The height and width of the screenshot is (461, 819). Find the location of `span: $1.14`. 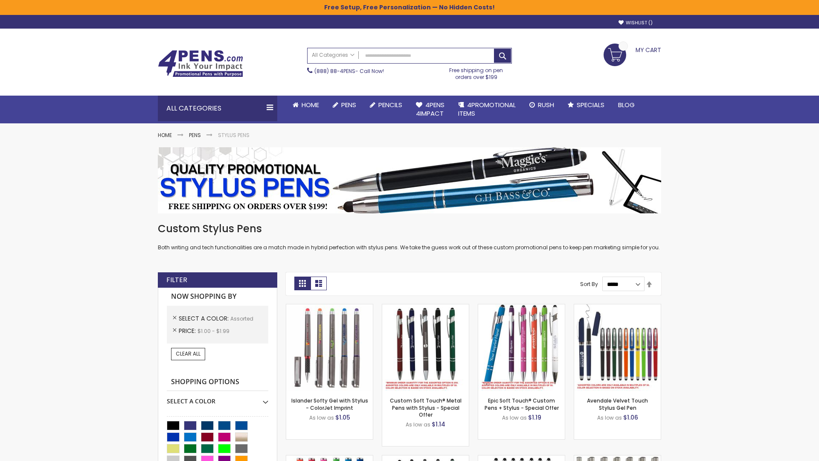

span: $1.14 is located at coordinates (438, 424).